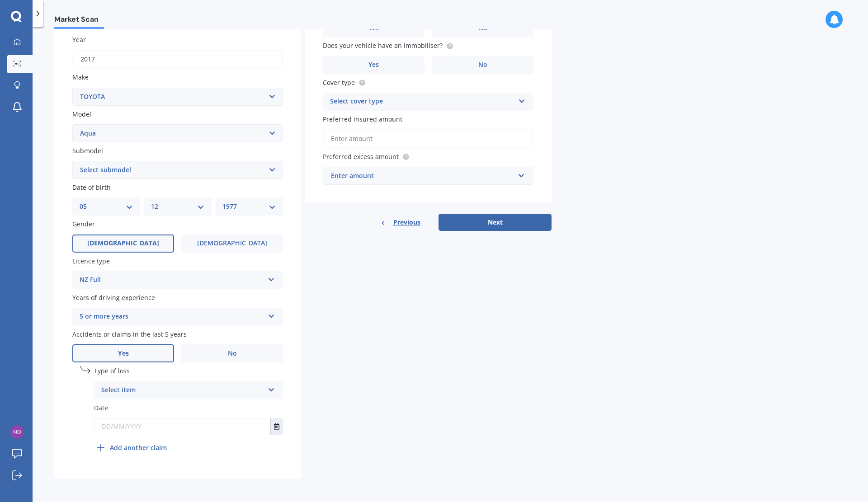  What do you see at coordinates (88, 151) in the screenshot?
I see `span: Submodel` at bounding box center [88, 151].